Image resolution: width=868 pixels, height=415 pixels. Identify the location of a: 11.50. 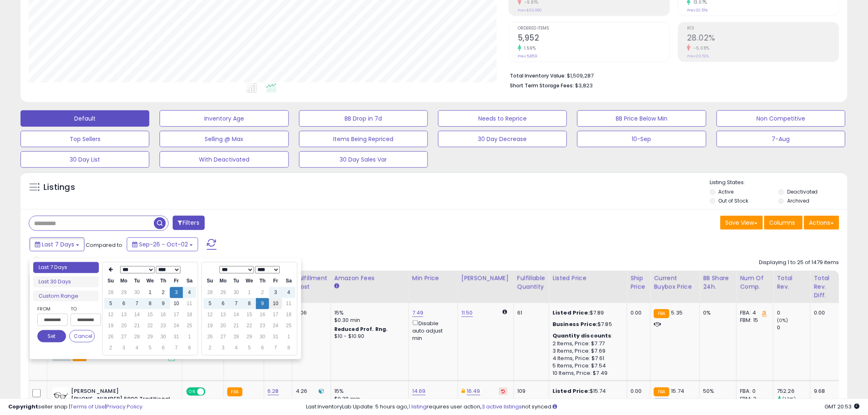
(467, 313).